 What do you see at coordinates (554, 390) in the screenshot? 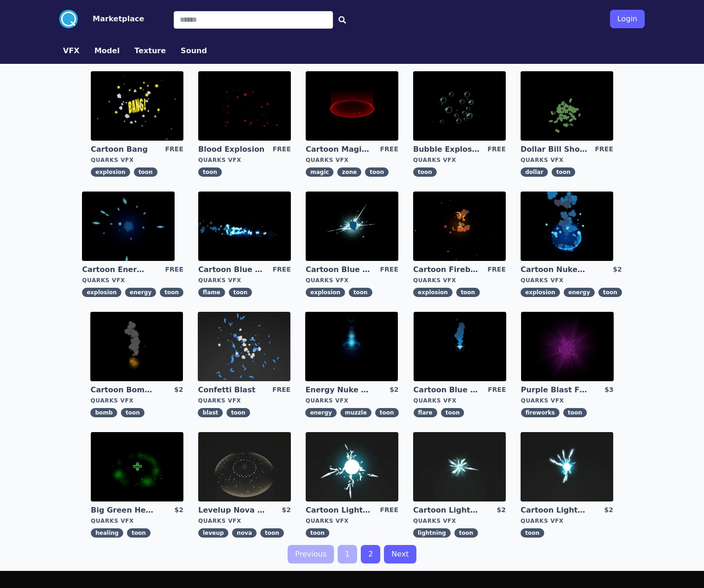
I see `a: Purple Blast Fireworks` at bounding box center [554, 390].